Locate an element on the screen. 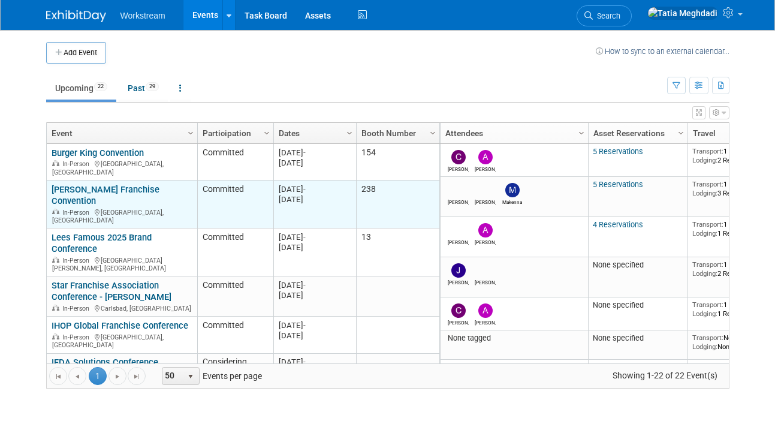 The height and width of the screenshot is (439, 775). img: Tatia Meghdadi is located at coordinates (683, 13).